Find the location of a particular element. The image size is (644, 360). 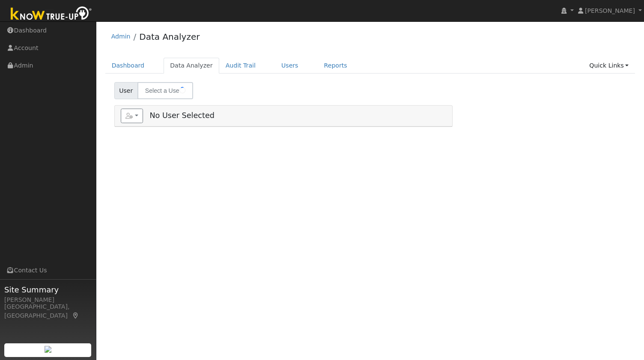

input: Select a User is located at coordinates (165, 91).